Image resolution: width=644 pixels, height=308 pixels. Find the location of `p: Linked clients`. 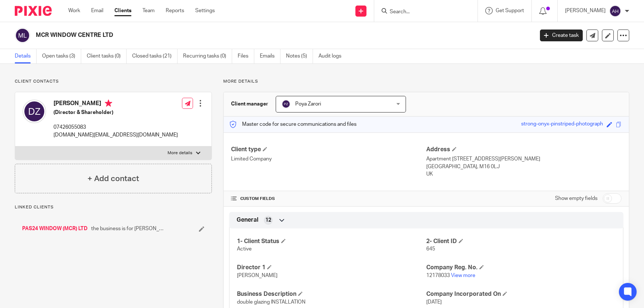

p: Linked clients is located at coordinates (113, 207).